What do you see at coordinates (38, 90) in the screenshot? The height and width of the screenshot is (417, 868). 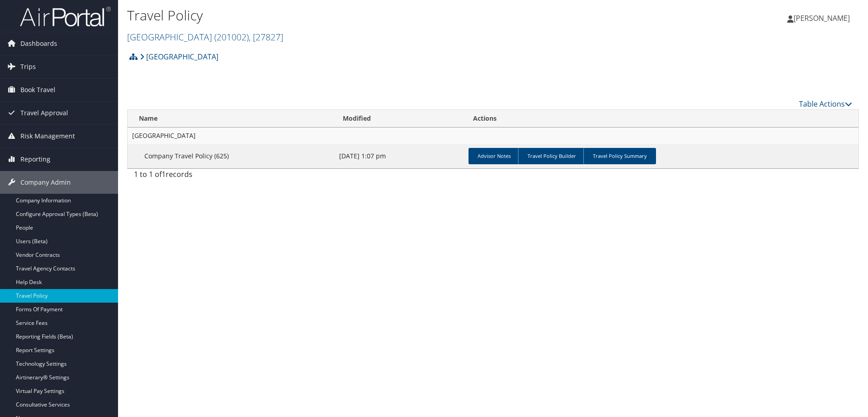 I see `span: Book Travel` at bounding box center [38, 90].